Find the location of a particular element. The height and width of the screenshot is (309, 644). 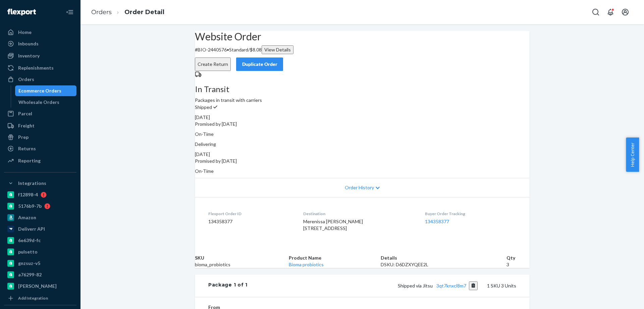

div: Replenishments is located at coordinates (36, 68).